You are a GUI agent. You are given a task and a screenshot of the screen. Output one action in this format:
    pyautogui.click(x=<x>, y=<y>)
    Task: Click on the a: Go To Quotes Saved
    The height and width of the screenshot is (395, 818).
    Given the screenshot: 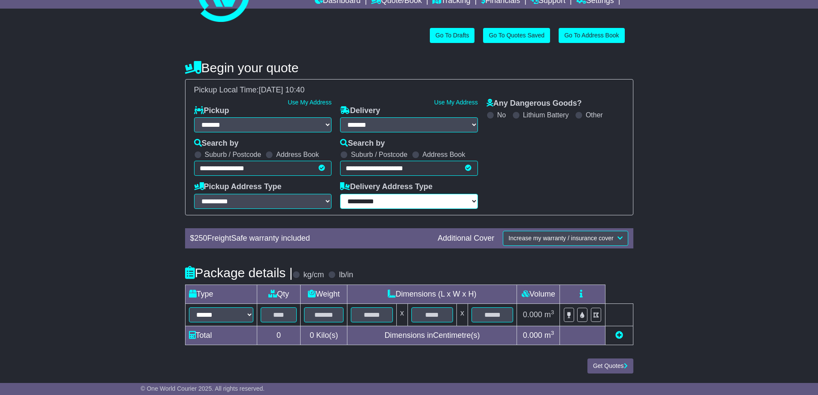 What is the action you would take?
    pyautogui.click(x=517, y=35)
    